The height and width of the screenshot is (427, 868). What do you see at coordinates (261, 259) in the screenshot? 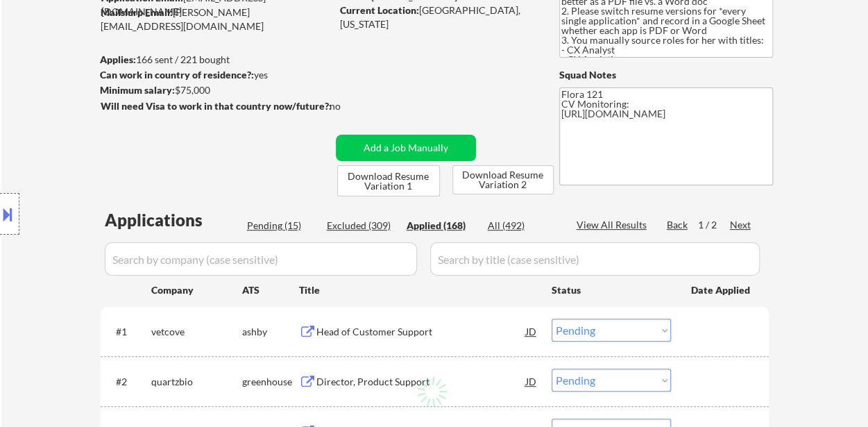
I see `input: Search by company (case sensitive)` at bounding box center [261, 259].